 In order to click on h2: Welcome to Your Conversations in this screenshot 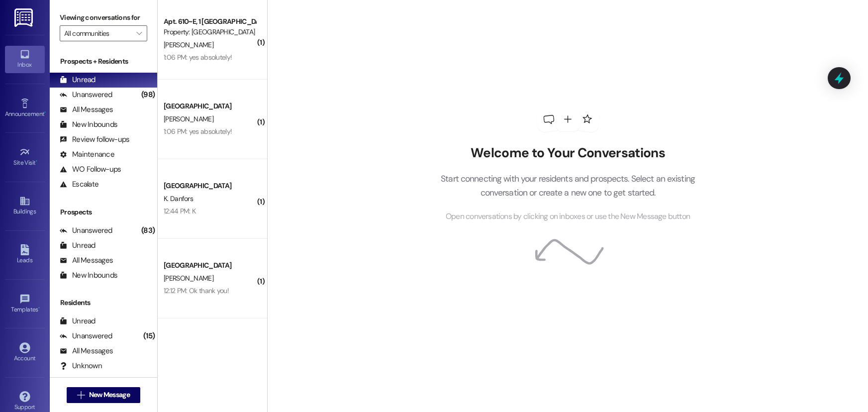, I will do `click(568, 153)`.